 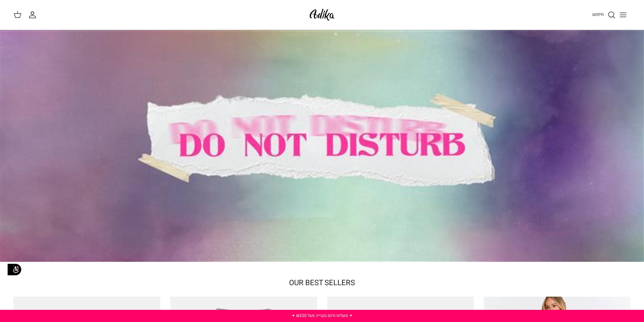 What do you see at coordinates (623, 15) in the screenshot?
I see `button: Toggle menu` at bounding box center [623, 15].